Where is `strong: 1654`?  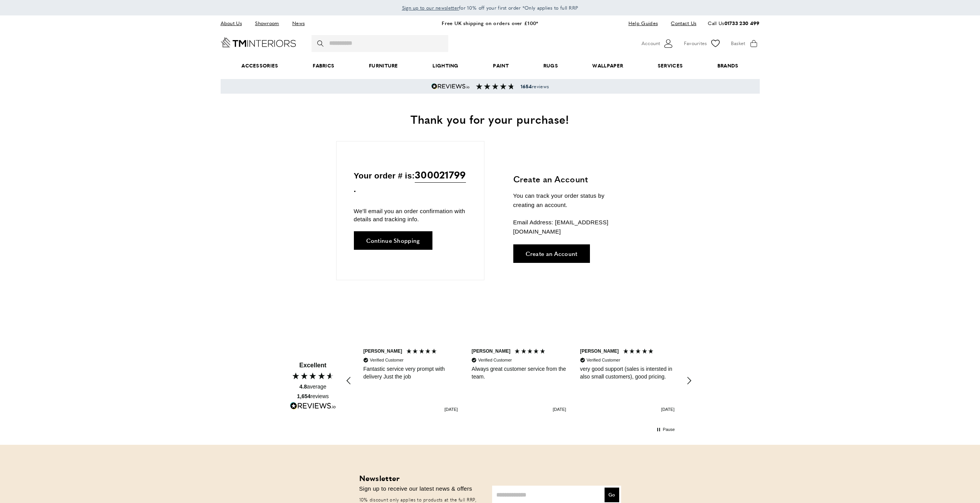 strong: 1654 is located at coordinates (526, 86).